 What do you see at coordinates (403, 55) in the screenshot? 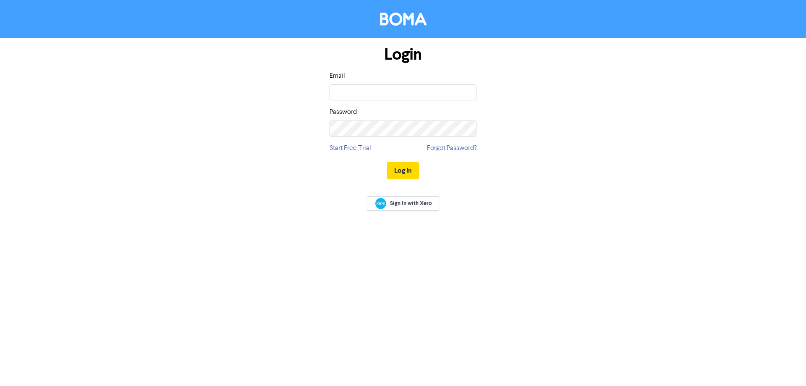
I see `h1: Login` at bounding box center [403, 55].